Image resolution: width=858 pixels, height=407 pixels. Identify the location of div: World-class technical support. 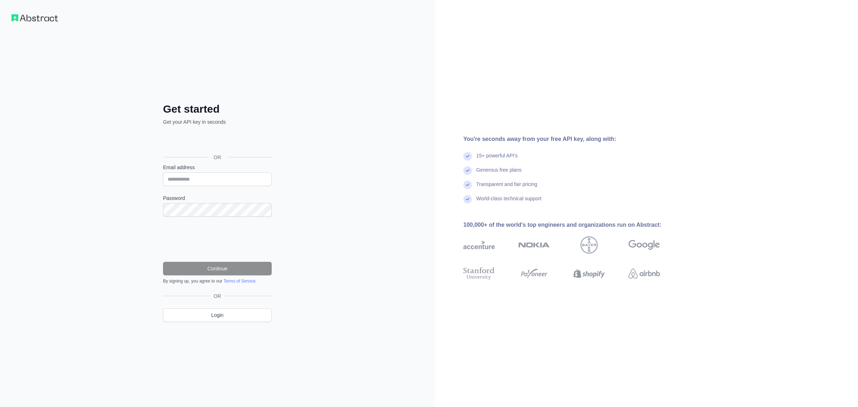
(509, 202).